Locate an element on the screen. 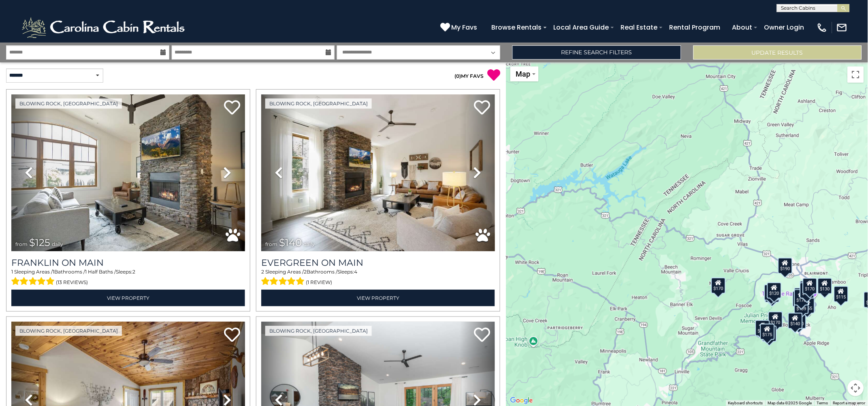 This screenshot has width=868, height=406. div: $120 is located at coordinates (774, 291).